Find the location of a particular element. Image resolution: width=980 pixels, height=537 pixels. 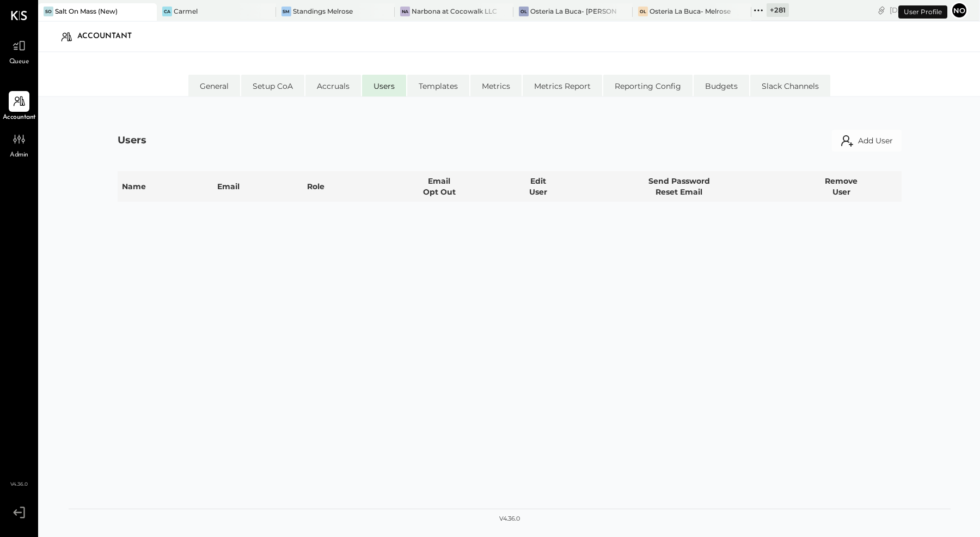

div: + 281 is located at coordinates (777, 10).